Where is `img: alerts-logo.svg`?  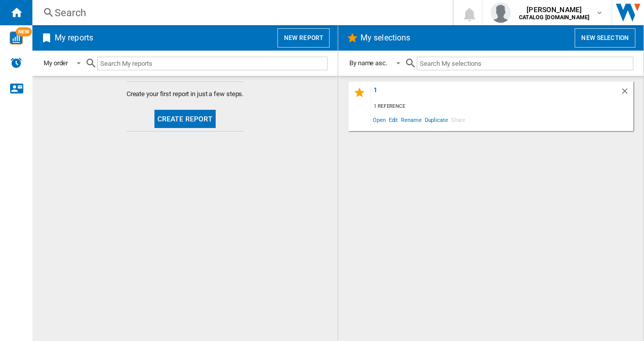 img: alerts-logo.svg is located at coordinates (16, 63).